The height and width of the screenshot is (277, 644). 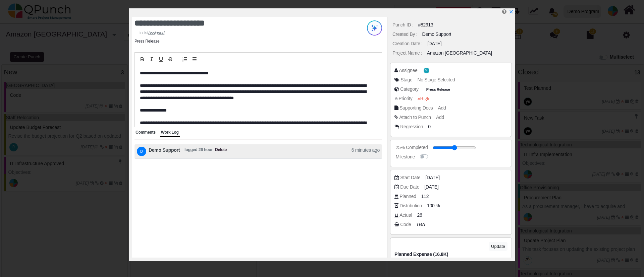 I want to click on div: Due Date, so click(x=409, y=187).